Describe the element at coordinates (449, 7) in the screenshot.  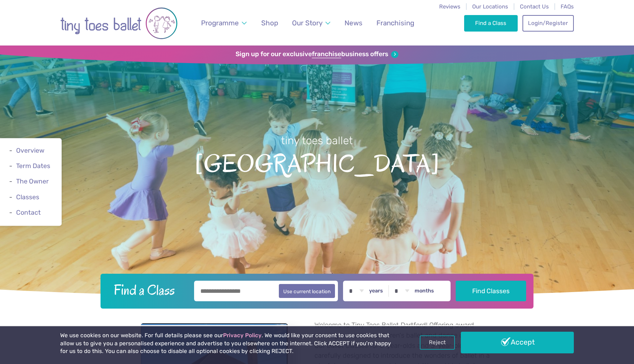
I see `span: Reviews` at that location.